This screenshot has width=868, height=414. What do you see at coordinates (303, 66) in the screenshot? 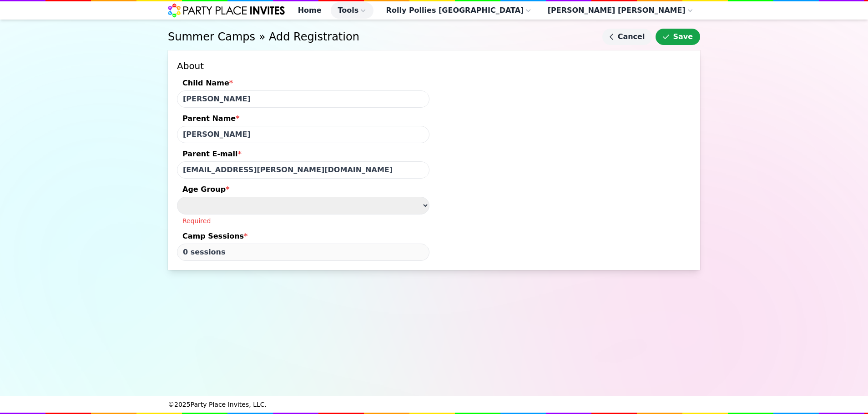
I see `h3: About` at bounding box center [303, 66].